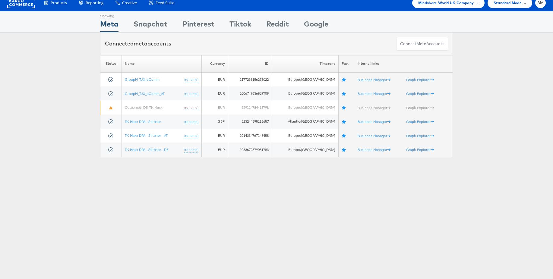 The width and height of the screenshot is (553, 279). I want to click on th: Currency, so click(215, 64).